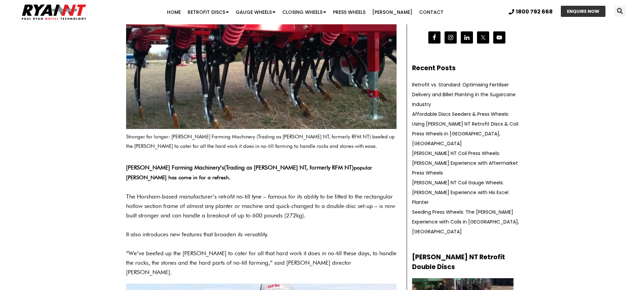  I want to click on a: Gauge Wheels, so click(255, 12).